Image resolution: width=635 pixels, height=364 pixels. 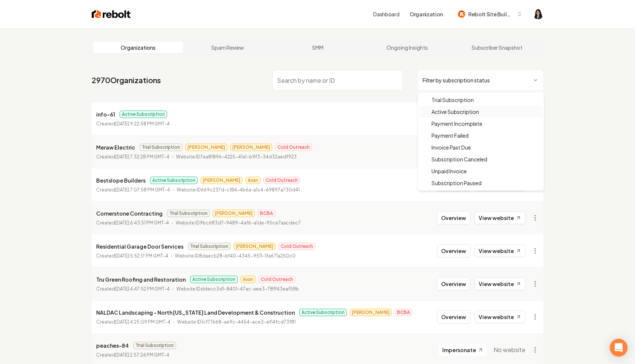 I want to click on span: Subscription Canceled, so click(x=459, y=159).